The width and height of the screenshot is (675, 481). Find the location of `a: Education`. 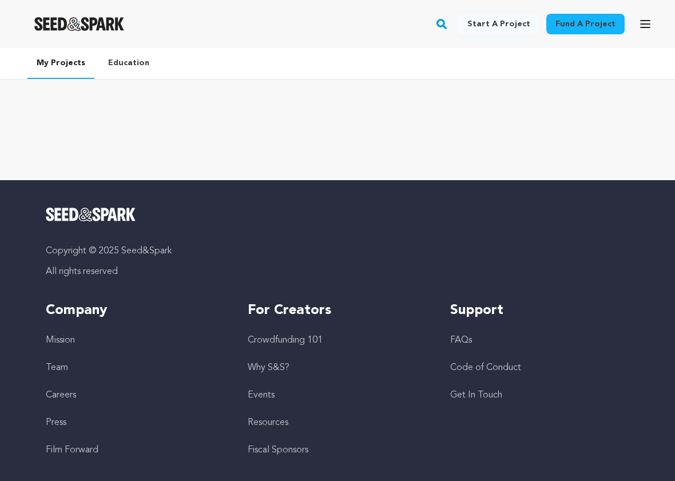

a: Education is located at coordinates (129, 63).